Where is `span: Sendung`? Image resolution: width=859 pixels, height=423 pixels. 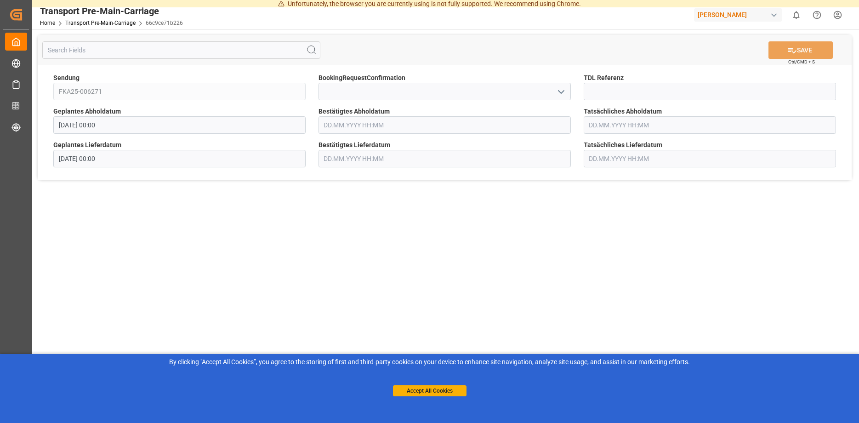
span: Sendung is located at coordinates (66, 78).